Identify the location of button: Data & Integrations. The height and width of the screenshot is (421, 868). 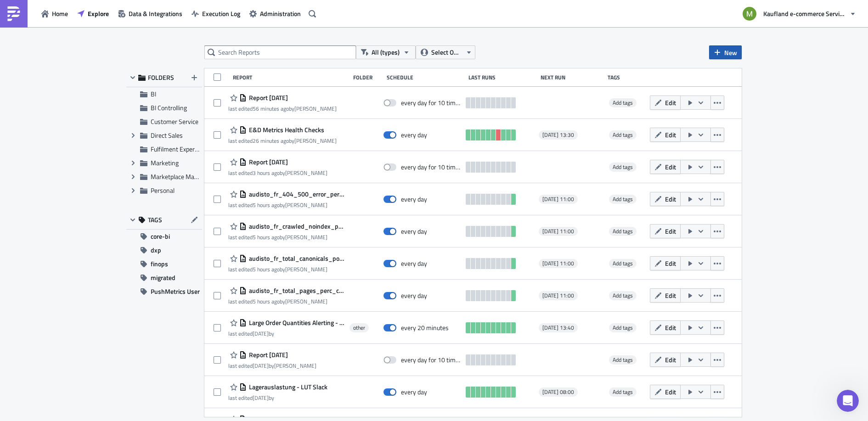
(150, 13).